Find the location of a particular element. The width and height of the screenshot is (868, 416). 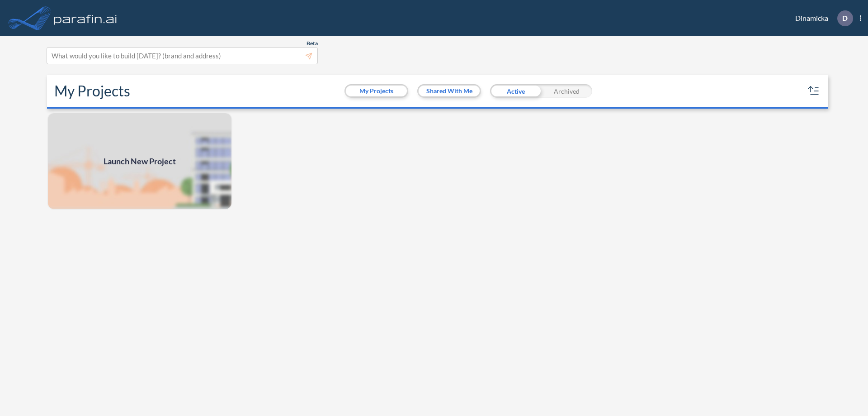

span: Launch New Project is located at coordinates (140, 161).